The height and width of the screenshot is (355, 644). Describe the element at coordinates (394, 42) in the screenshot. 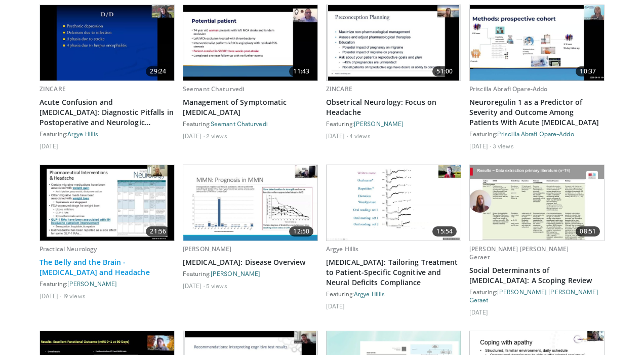

I see `img: 4b6f0009-8b46-4e30-967d-578a496590e8.620x360_q85_upscale.jpg` at that location.